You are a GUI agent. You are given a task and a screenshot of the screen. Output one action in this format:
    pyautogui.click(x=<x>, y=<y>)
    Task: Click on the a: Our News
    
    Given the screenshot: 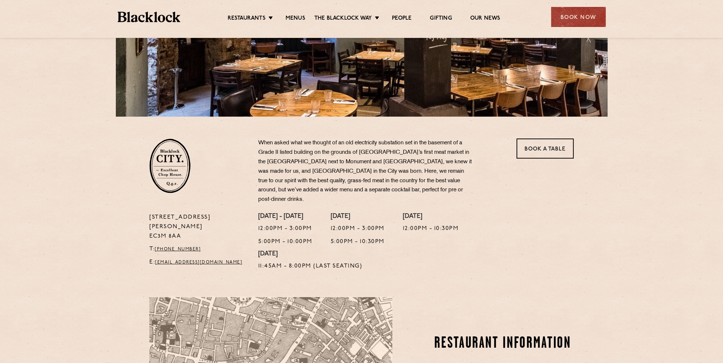 What is the action you would take?
    pyautogui.click(x=485, y=19)
    